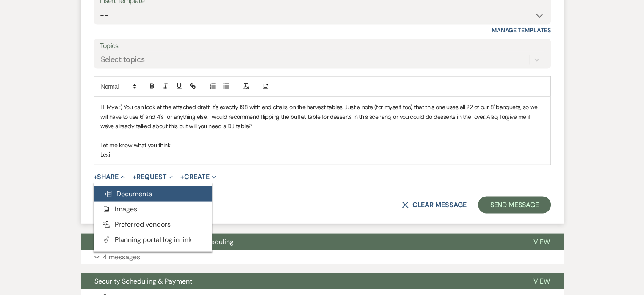 Image resolution: width=644 pixels, height=295 pixels. Describe the element at coordinates (153, 224) in the screenshot. I see `button: Preferred vendors` at that location.